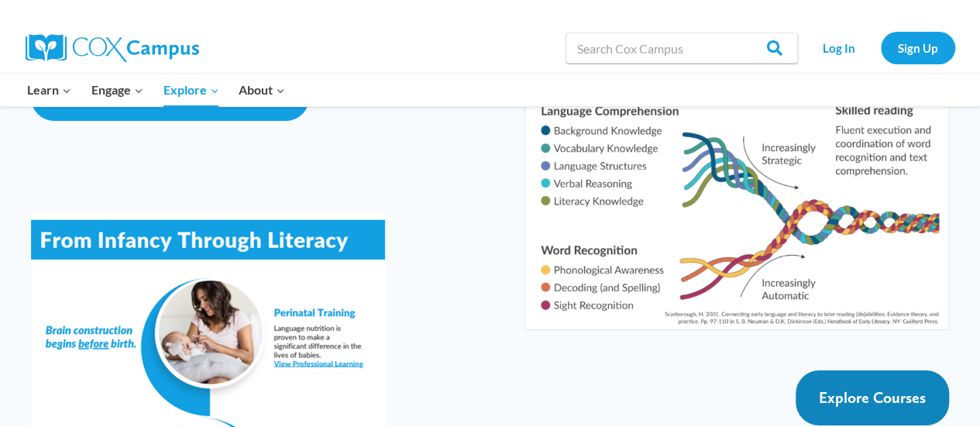  I want to click on nav: Secondary Navigation, so click(880, 47).